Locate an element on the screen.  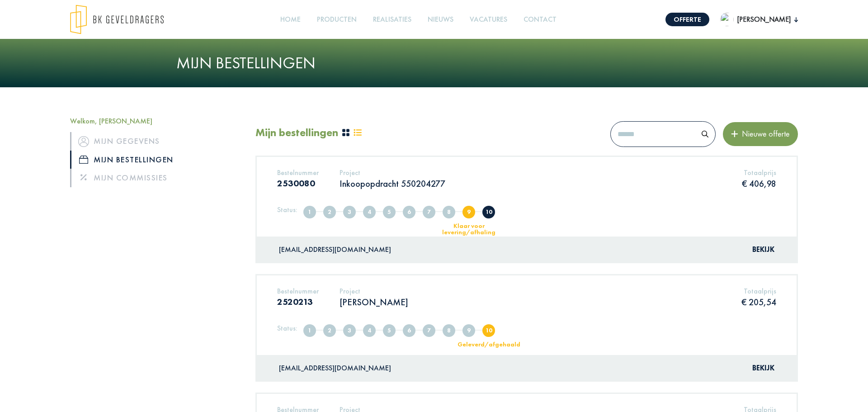
a: Offerte is located at coordinates (687, 19).